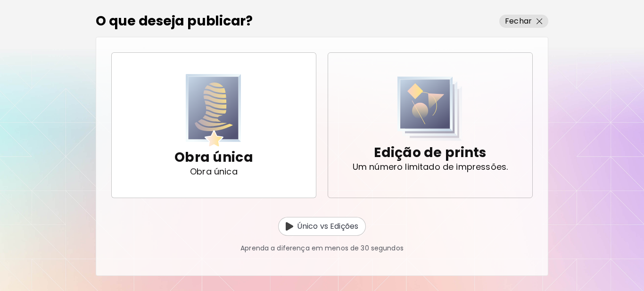  Describe the element at coordinates (290, 227) in the screenshot. I see `img: Unique vs Edition` at that location.